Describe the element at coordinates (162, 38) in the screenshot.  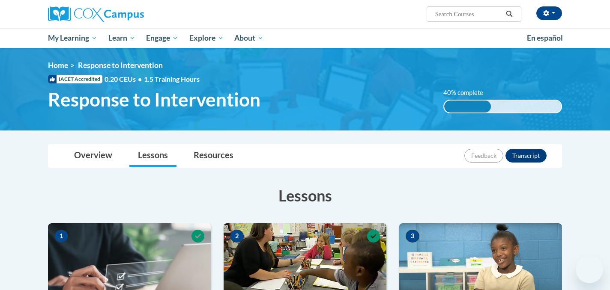
I see `a: Engage` at that location.